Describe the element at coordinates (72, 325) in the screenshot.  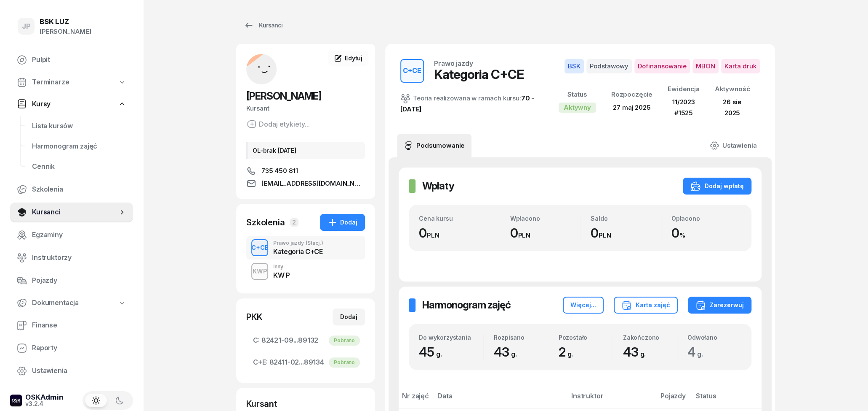
I see `a: Finanse` at that location.